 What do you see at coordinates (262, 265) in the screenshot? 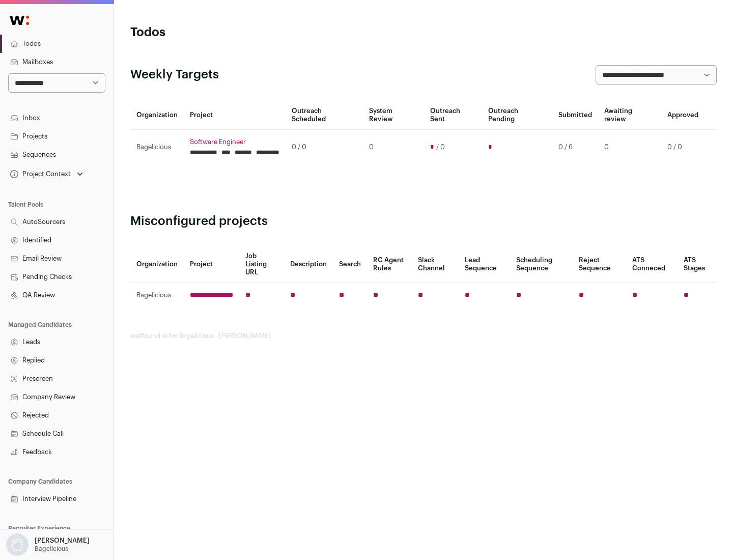
I see `th: Job Listing URL` at bounding box center [262, 265].